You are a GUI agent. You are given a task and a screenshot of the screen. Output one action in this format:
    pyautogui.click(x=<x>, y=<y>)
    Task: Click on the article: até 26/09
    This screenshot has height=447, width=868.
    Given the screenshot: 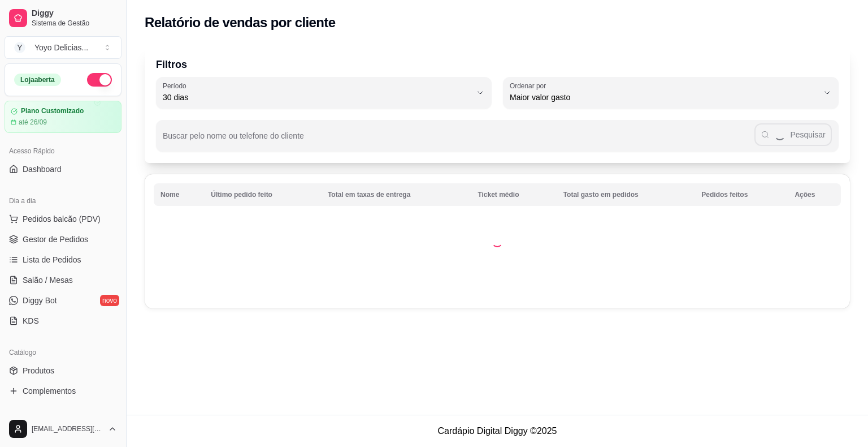 What is the action you would take?
    pyautogui.click(x=33, y=122)
    